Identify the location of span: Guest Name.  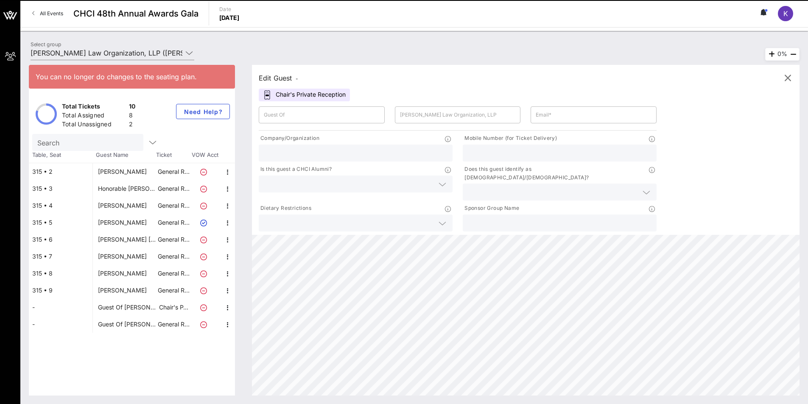
(124, 155).